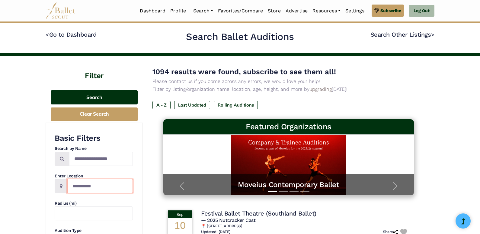 The width and height of the screenshot is (480, 234). What do you see at coordinates (422, 11) in the screenshot?
I see `a: Log Out` at bounding box center [422, 11].